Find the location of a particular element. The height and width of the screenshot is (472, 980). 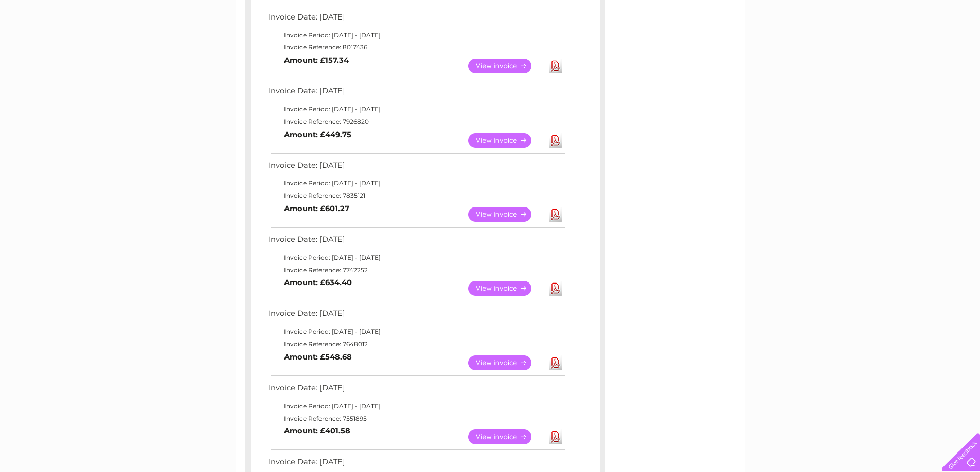

td: Invoice Reference: 7648012 is located at coordinates (416, 344).